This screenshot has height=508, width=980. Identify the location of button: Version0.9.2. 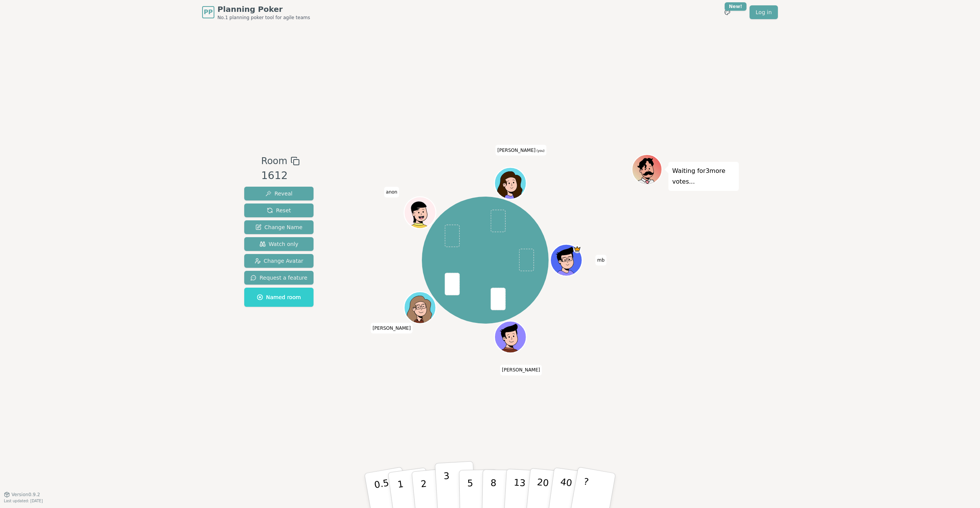
(22, 495).